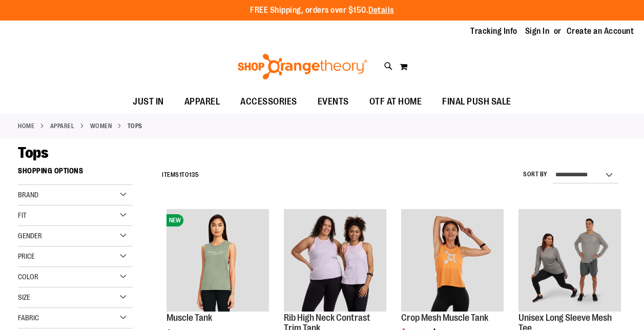 Image resolution: width=644 pixels, height=330 pixels. What do you see at coordinates (148, 101) in the screenshot?
I see `span: JUST IN` at bounding box center [148, 101].